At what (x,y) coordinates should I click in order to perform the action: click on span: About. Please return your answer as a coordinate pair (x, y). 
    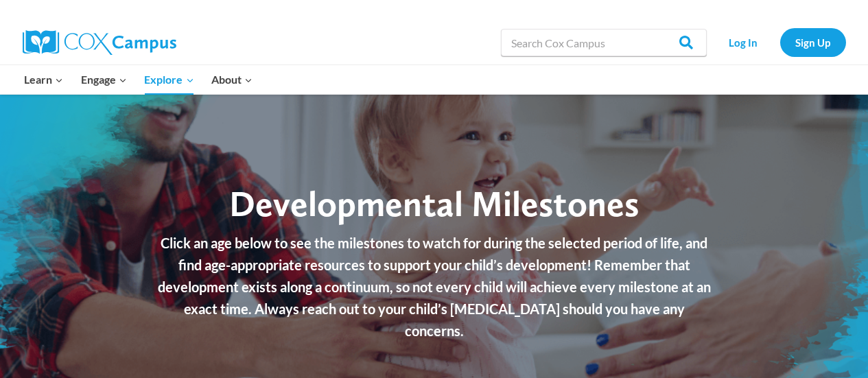
    Looking at the image, I should click on (232, 80).